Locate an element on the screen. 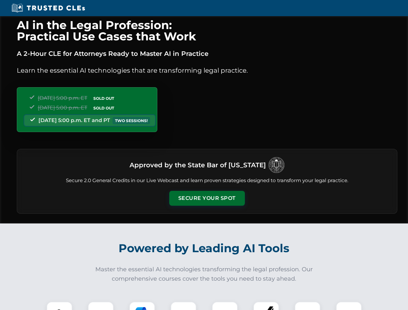 The image size is (408, 310). img: Trusted CLEs is located at coordinates (48, 8).